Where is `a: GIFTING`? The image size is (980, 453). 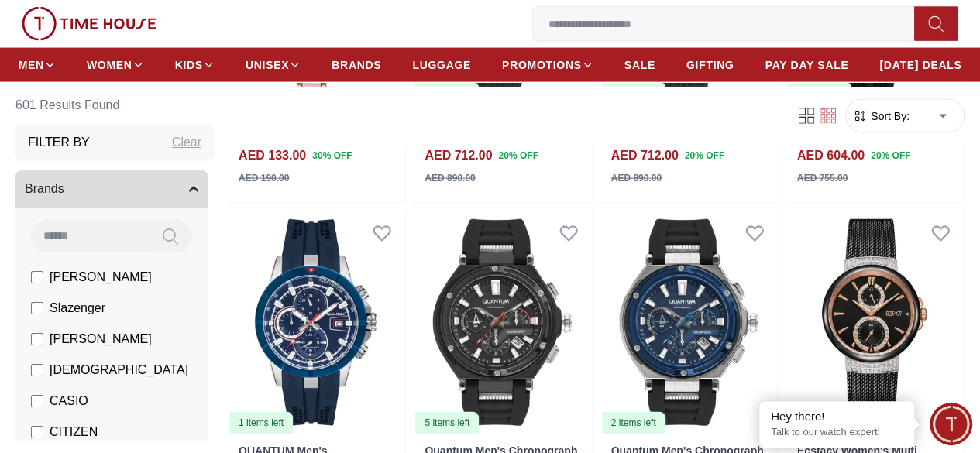 a: GIFTING is located at coordinates (711, 65).